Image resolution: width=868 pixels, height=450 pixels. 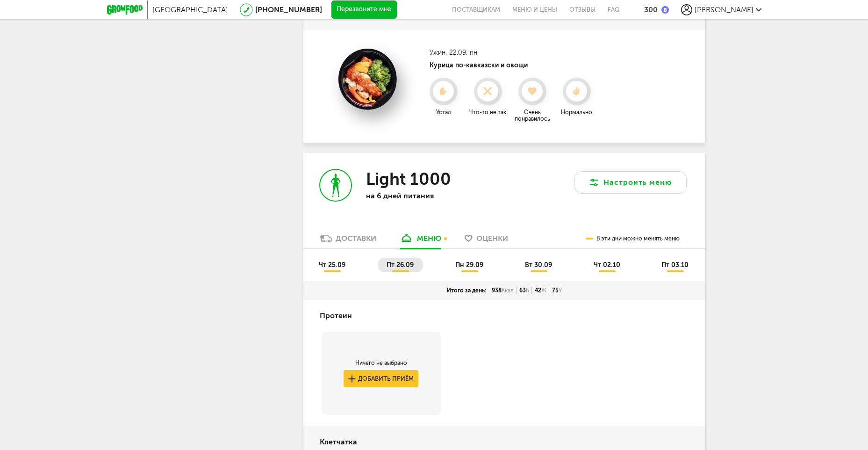 What do you see at coordinates (461, 52) in the screenshot?
I see `span: , 22.09, пн` at bounding box center [461, 52].